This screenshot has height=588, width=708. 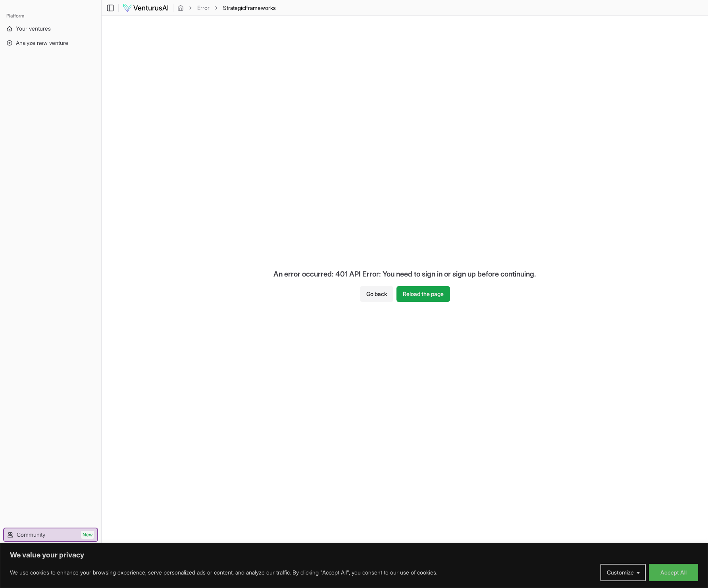 I want to click on span: New, so click(x=87, y=535).